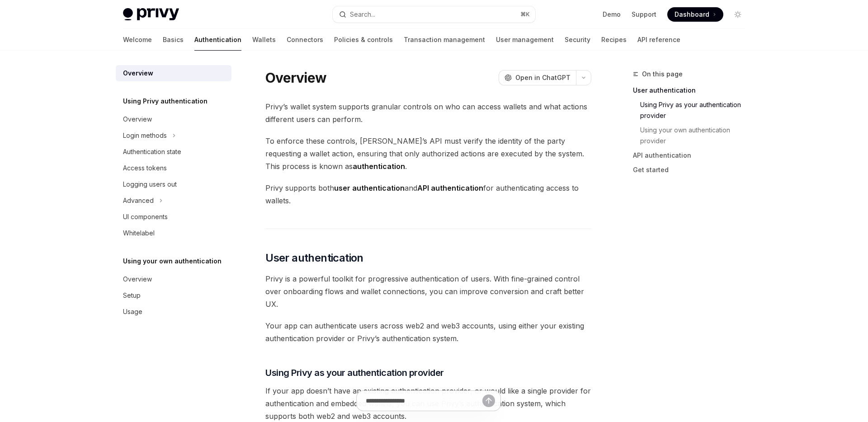  Describe the element at coordinates (424, 401) in the screenshot. I see `input: Ask a question...` at that location.